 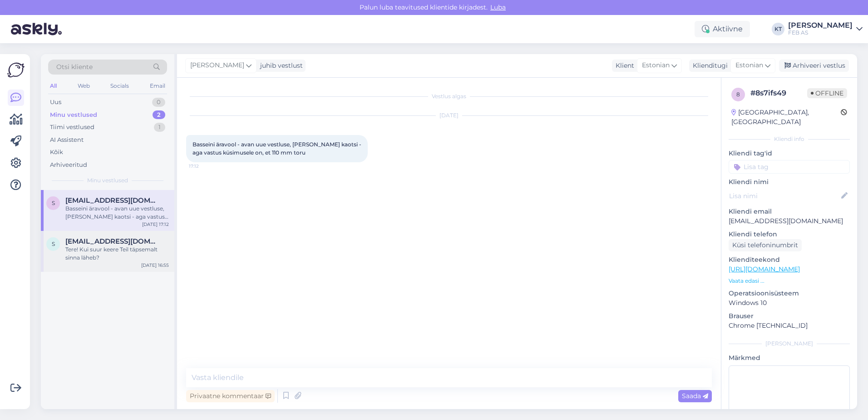 What do you see at coordinates (53, 86) in the screenshot?
I see `div: All` at bounding box center [53, 86].